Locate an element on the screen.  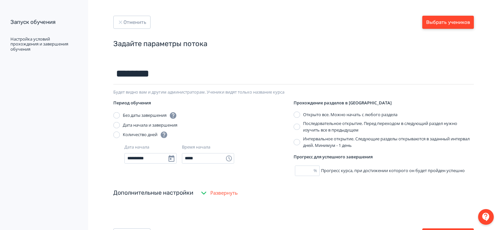
div: Открыто все. Можно начать с любого раздела is located at coordinates (350, 115).